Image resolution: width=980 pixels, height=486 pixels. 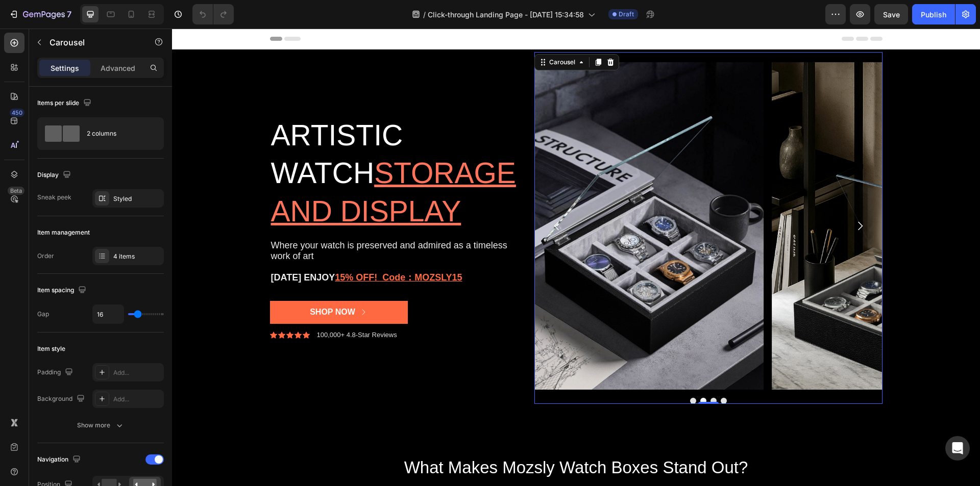 I want to click on div: 2 columns, so click(x=118, y=134).